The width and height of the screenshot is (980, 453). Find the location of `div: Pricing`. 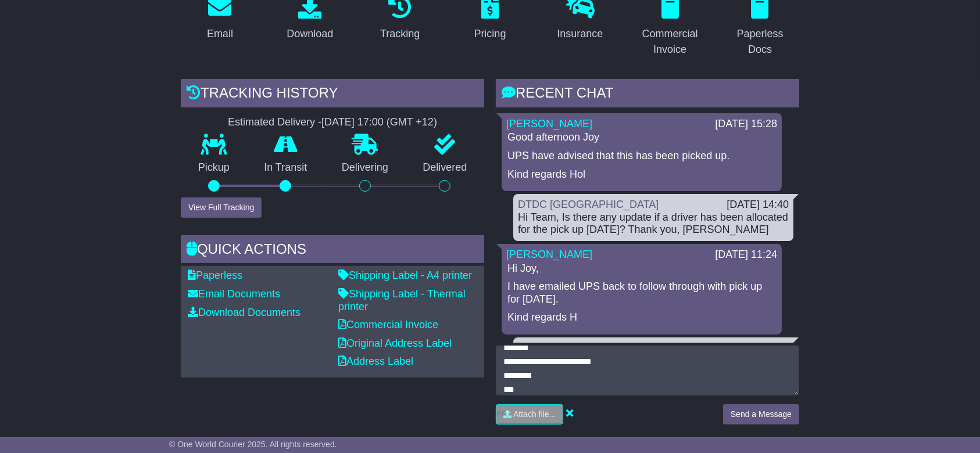

div: Pricing is located at coordinates (490, 34).